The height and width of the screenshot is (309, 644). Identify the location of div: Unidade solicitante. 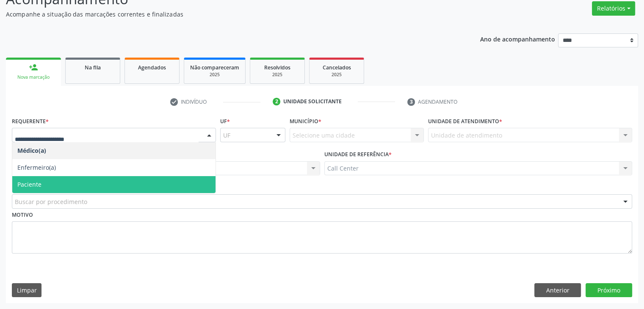
(312, 102).